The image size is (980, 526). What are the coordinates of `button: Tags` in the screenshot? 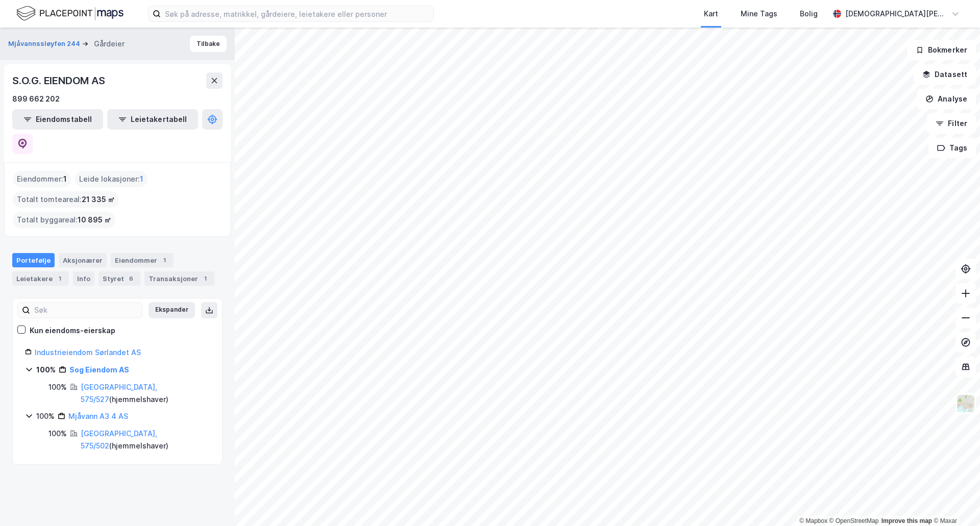 It's located at (952, 148).